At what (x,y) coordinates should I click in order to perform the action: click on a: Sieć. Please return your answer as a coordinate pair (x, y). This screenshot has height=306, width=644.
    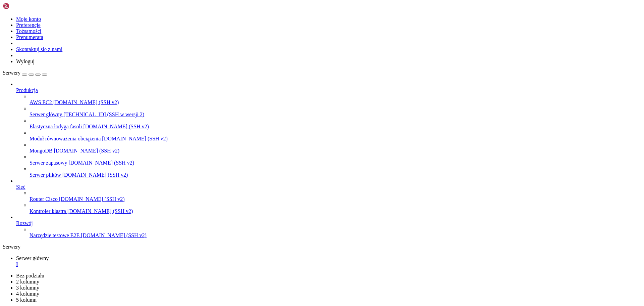
    Looking at the image, I should click on (328, 187).